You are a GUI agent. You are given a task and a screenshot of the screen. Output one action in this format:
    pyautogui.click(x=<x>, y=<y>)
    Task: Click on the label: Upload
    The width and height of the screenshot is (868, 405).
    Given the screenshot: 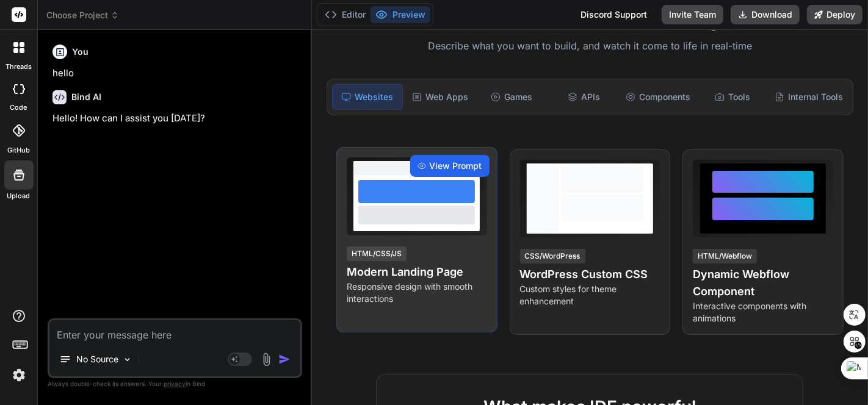 What is the action you would take?
    pyautogui.click(x=19, y=196)
    